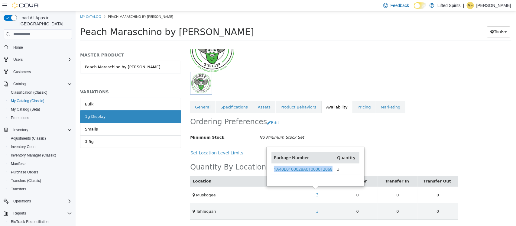  I want to click on button: My Catalog (Classic), so click(40, 101).